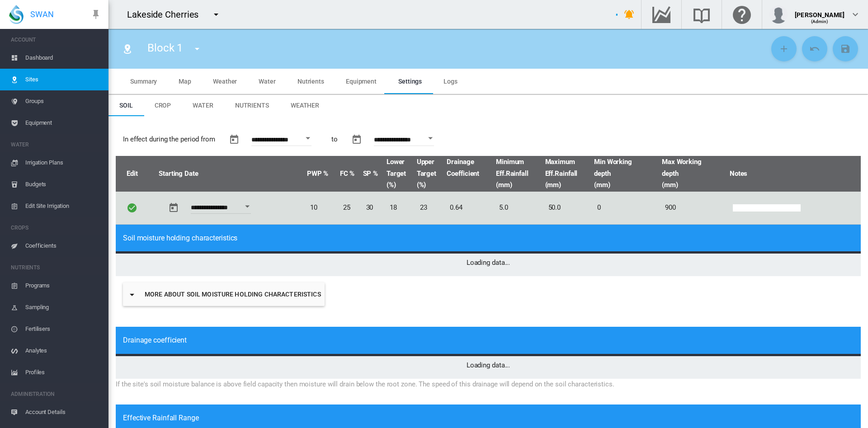  Describe the element at coordinates (742, 15) in the screenshot. I see `md-icon: Click here for help` at that location.